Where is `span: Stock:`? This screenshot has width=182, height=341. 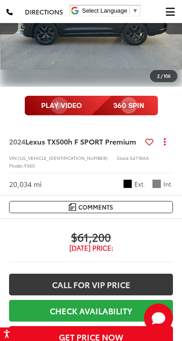
span: Stock: is located at coordinates (123, 158).